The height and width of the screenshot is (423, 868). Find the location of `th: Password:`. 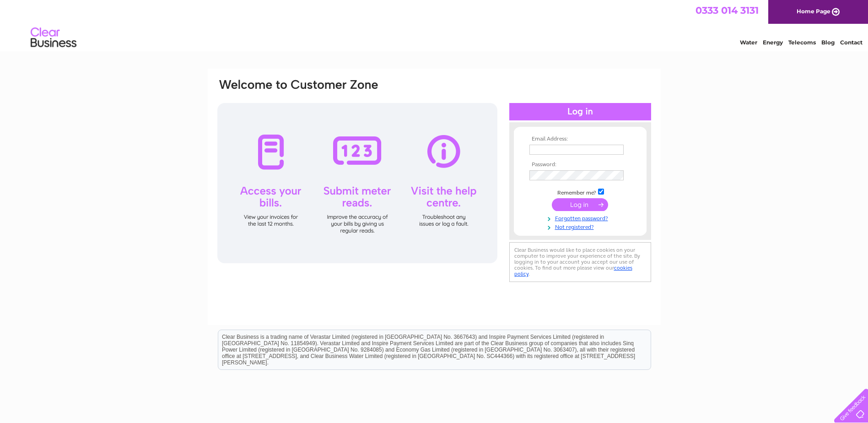

th: Password: is located at coordinates (581, 165).